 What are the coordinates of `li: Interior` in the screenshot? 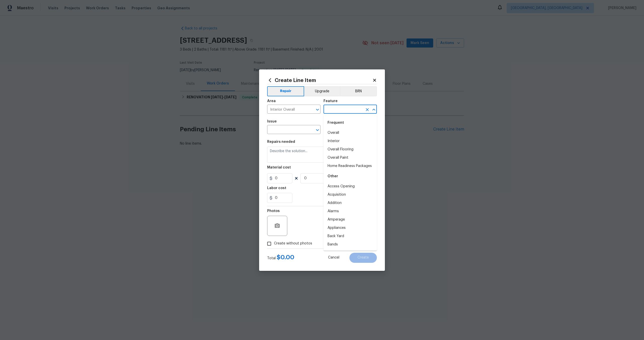 It's located at (350, 141).